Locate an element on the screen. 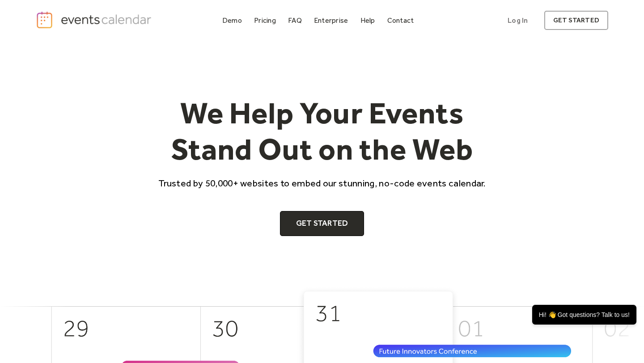 The width and height of the screenshot is (644, 363). div: Contact is located at coordinates (401, 20).